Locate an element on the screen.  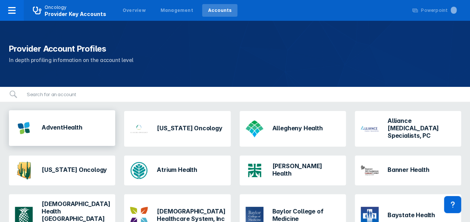
h1: Provider Account Profiles is located at coordinates (235, 49).